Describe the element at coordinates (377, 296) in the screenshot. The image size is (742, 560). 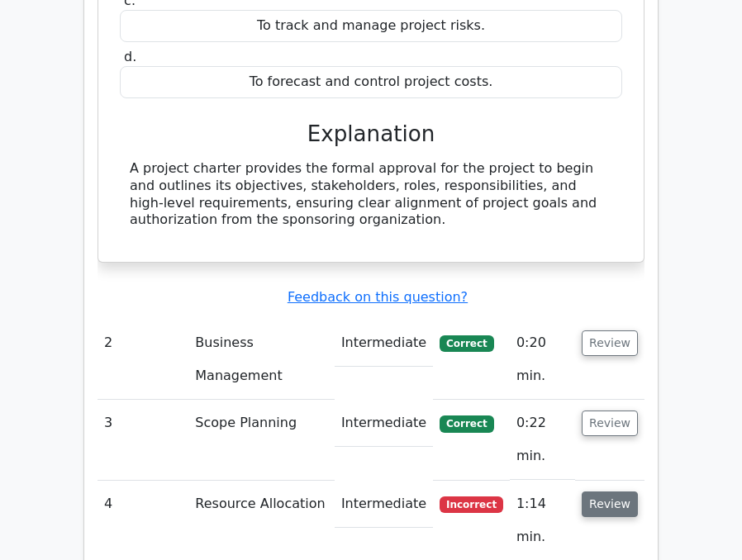
I see `u: Feedback on this question?` at that location.